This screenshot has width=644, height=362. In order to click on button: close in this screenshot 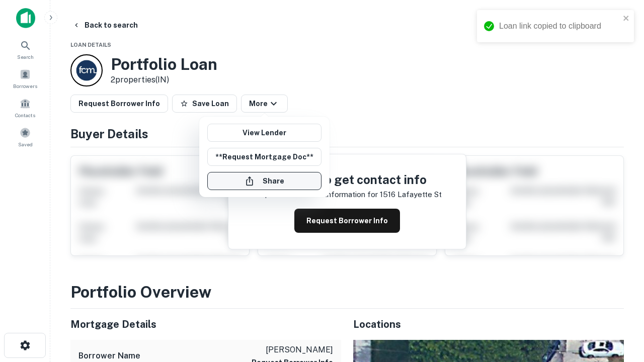, I will do `click(626, 19)`.